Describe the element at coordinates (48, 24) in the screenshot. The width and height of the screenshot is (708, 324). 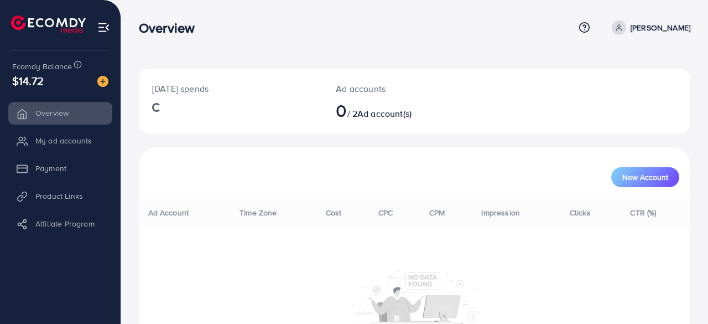
I see `img: logo` at that location.